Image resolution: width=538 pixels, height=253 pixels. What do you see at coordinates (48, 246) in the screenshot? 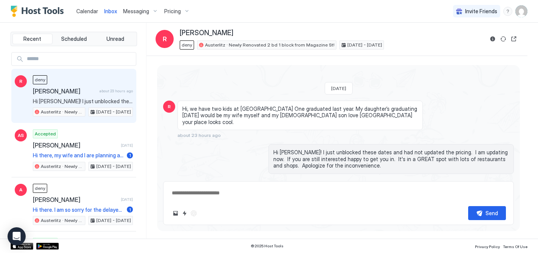
I see `div: Google Play Store` at bounding box center [48, 246].